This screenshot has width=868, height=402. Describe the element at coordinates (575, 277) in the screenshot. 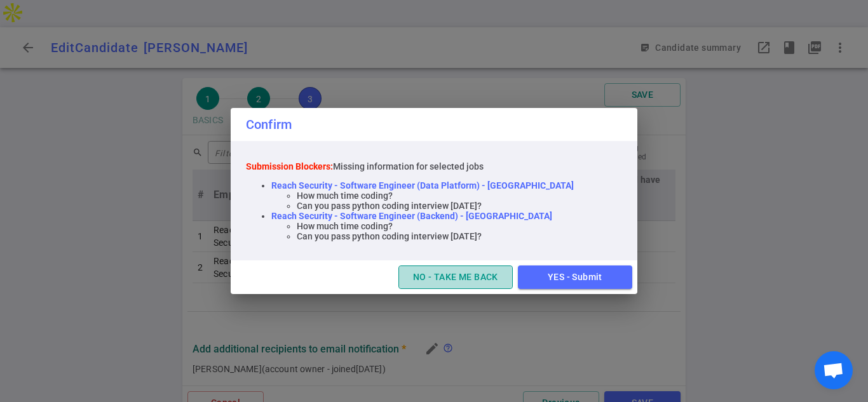

I see `button: YES - Submit` at that location.